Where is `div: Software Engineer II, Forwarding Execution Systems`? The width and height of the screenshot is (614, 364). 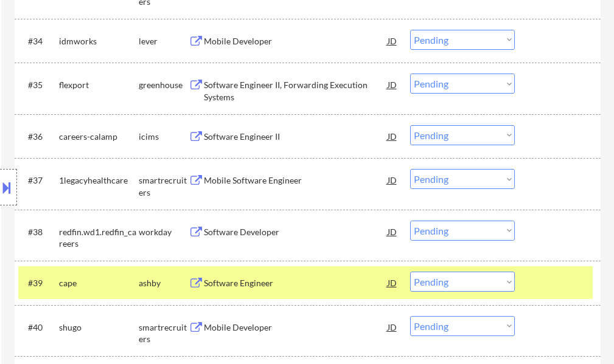
div: Software Engineer II, Forwarding Execution Systems is located at coordinates (296, 91).